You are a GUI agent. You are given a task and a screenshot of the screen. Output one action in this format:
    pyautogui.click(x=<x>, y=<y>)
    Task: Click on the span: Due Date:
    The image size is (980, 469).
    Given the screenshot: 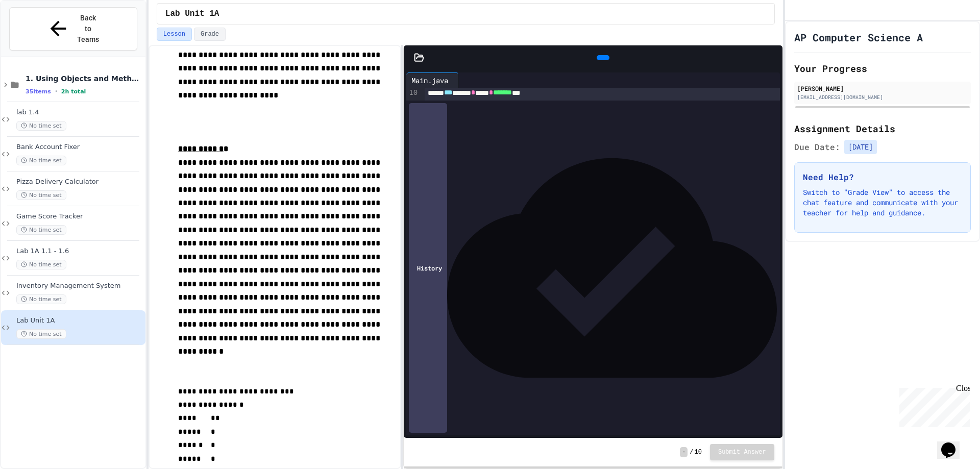 What is the action you would take?
    pyautogui.click(x=817, y=147)
    